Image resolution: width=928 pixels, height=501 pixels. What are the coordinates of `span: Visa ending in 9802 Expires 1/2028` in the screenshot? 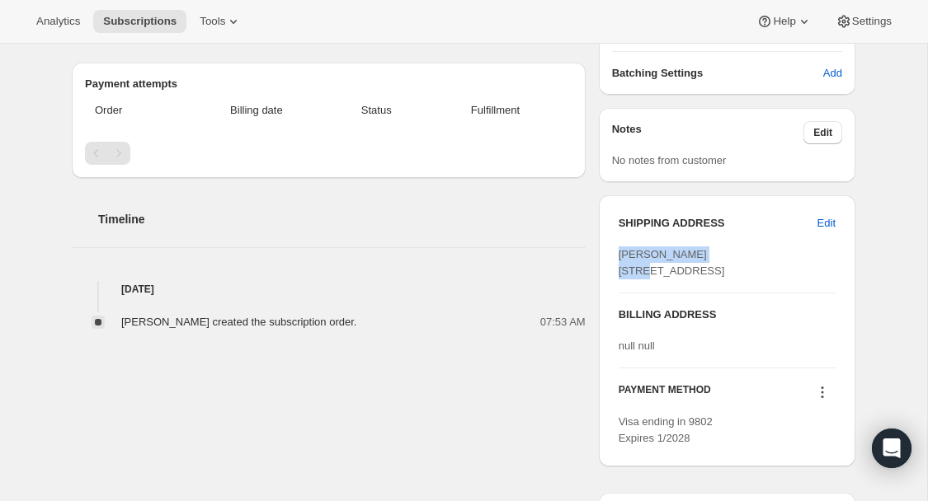 It's located at (666, 430).